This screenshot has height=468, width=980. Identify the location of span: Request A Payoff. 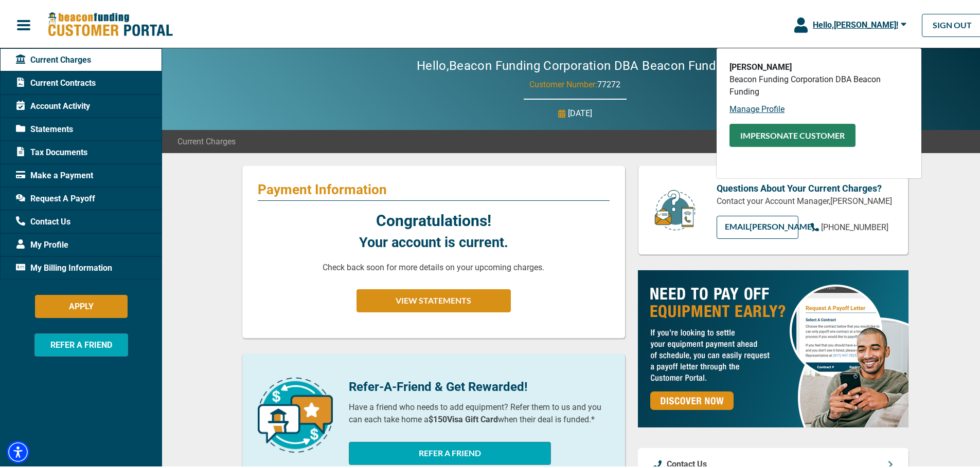
(56, 197).